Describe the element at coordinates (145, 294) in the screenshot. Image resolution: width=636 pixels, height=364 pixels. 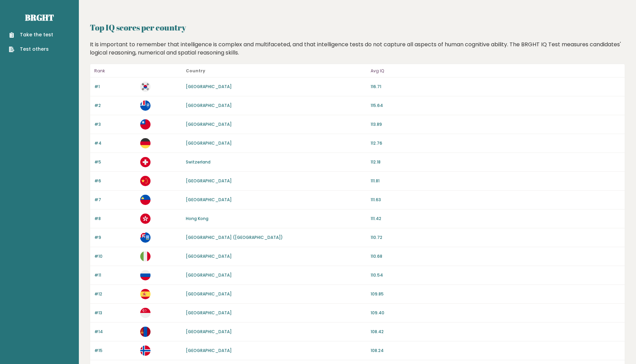
I see `img: es.svg` at that location.